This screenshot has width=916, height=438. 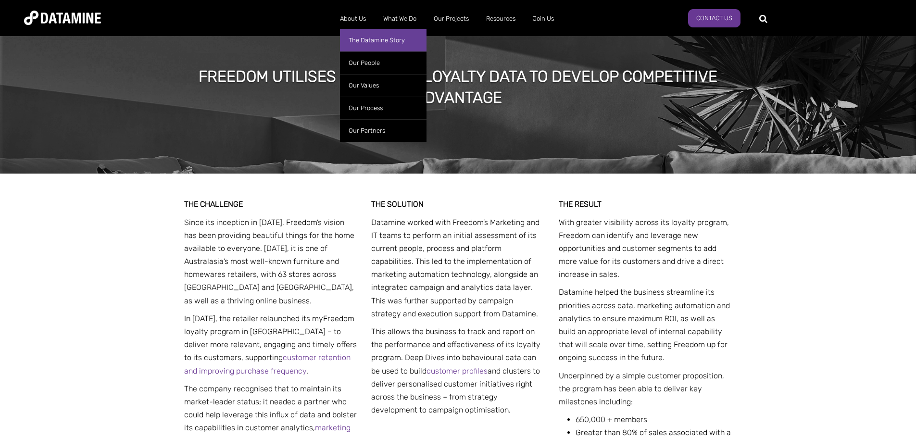 What do you see at coordinates (580, 204) in the screenshot?
I see `strong: THE RESULT` at bounding box center [580, 204].